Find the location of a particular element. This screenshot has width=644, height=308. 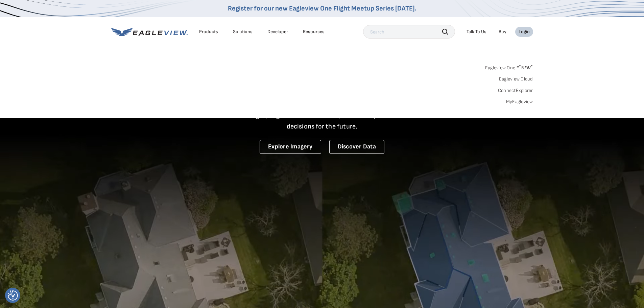

div: Solutions is located at coordinates (243, 31).